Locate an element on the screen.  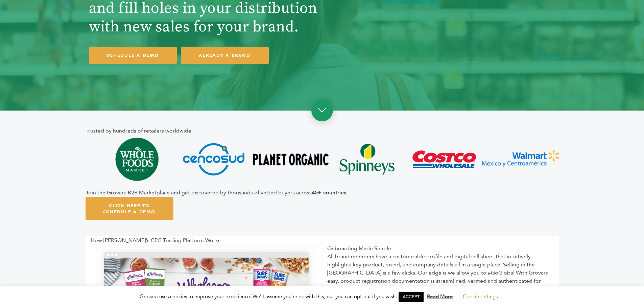
b: 45+ countries is located at coordinates (329, 193).